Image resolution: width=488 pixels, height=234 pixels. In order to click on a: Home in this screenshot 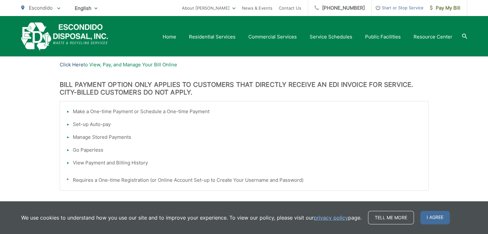, I will do `click(170, 37)`.